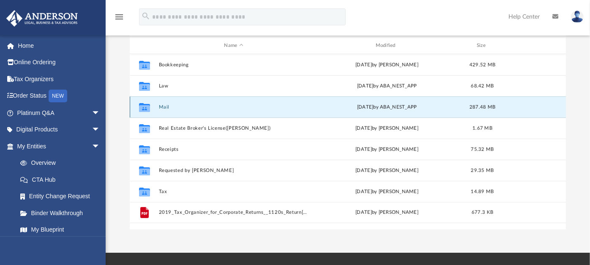  I want to click on a: Overview, so click(62, 163).